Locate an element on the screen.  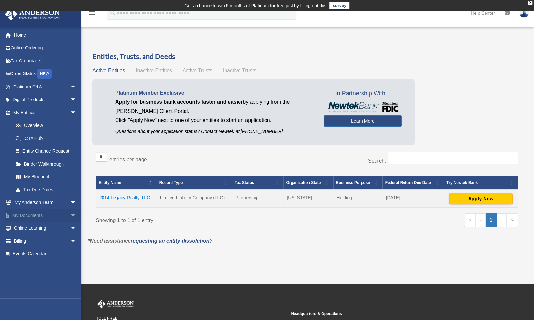
span: Organization State is located at coordinates (303, 183).